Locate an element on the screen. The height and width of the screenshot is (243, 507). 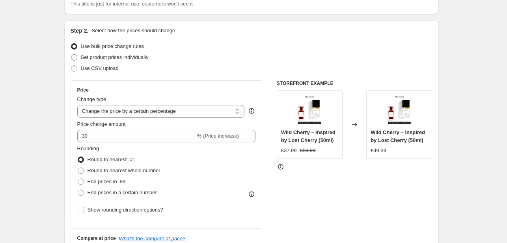
span: Round to nearest .01 is located at coordinates (111, 160).